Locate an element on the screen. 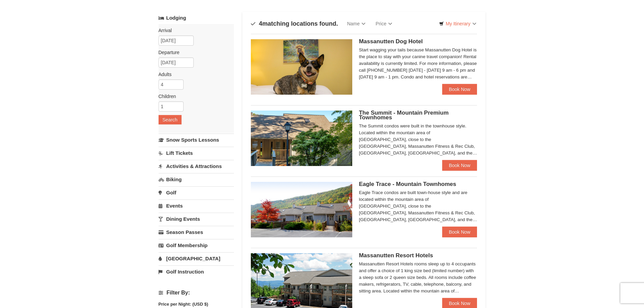  div: Eagle Trace condos are built town-house style and are located within the mountain area of [GEOGRA... is located at coordinates (418, 206).